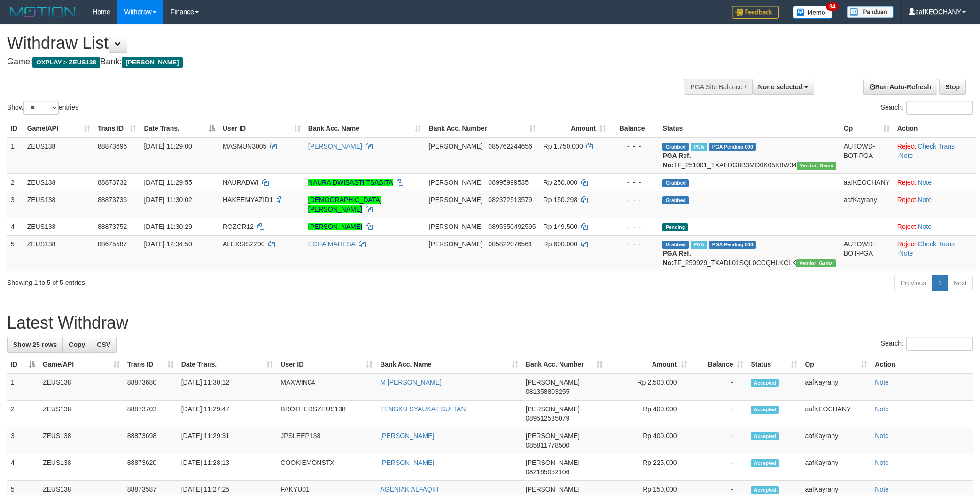 This screenshot has height=495, width=980. What do you see at coordinates (913, 283) in the screenshot?
I see `a: Previous` at bounding box center [913, 283].